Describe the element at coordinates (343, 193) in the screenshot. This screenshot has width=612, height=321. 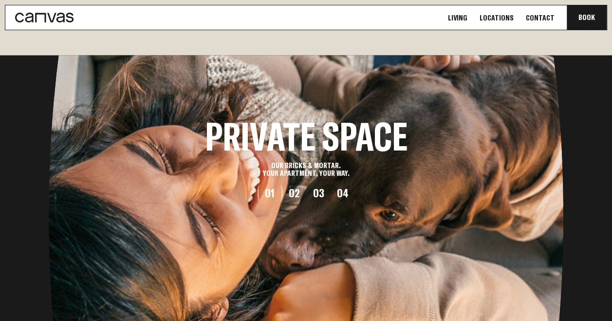
I see `button: 04` at that location.